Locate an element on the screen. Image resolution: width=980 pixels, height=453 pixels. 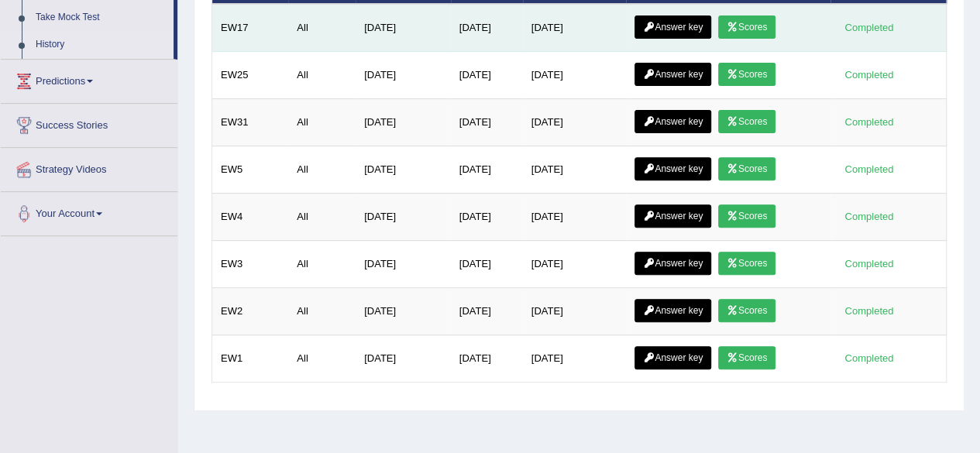
td: EW4 is located at coordinates (250, 217).